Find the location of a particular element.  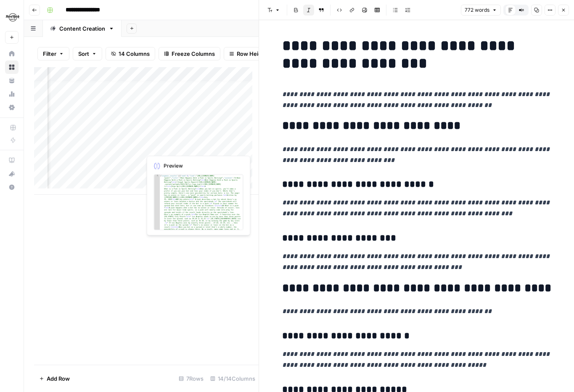

a: Usage is located at coordinates (12, 94).